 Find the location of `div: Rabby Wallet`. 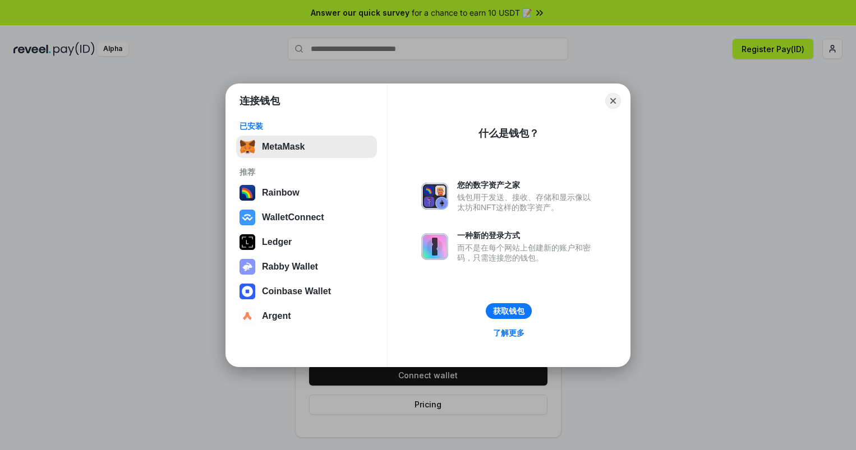

div: Rabby Wallet is located at coordinates (290, 267).